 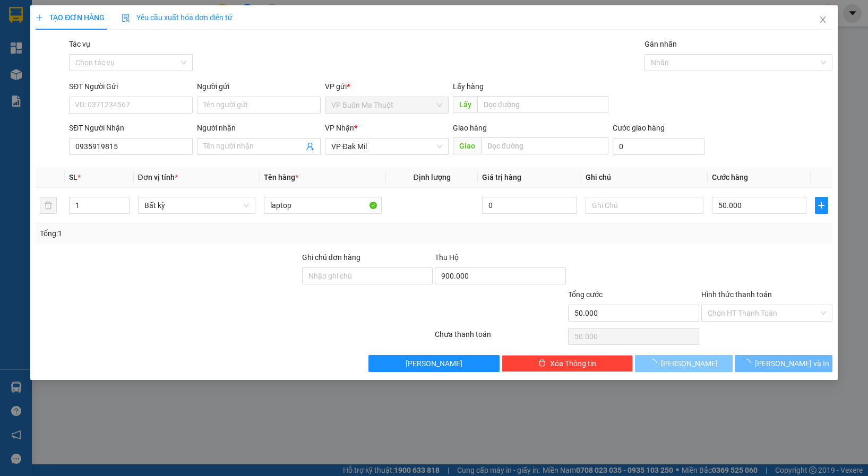 I want to click on input: 0, so click(x=530, y=205).